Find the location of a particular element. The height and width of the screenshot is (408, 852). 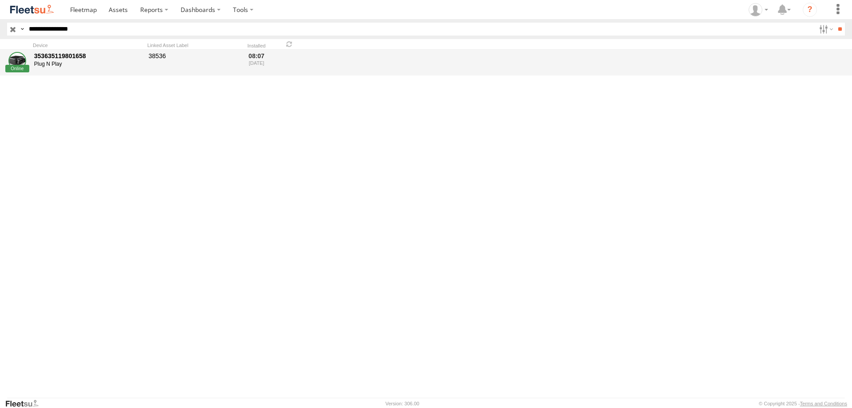

div: 38536 is located at coordinates (192, 63).